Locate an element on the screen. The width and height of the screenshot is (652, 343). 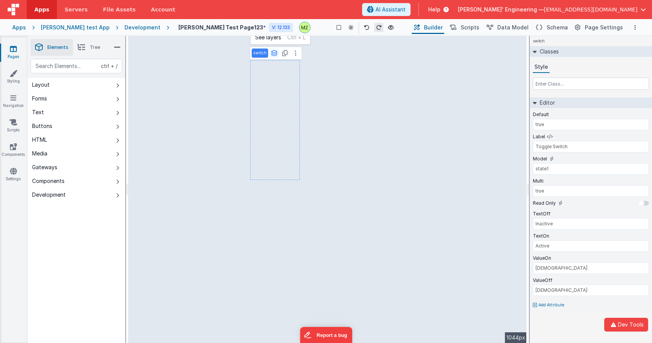
button: Dev Tools is located at coordinates (626, 325).